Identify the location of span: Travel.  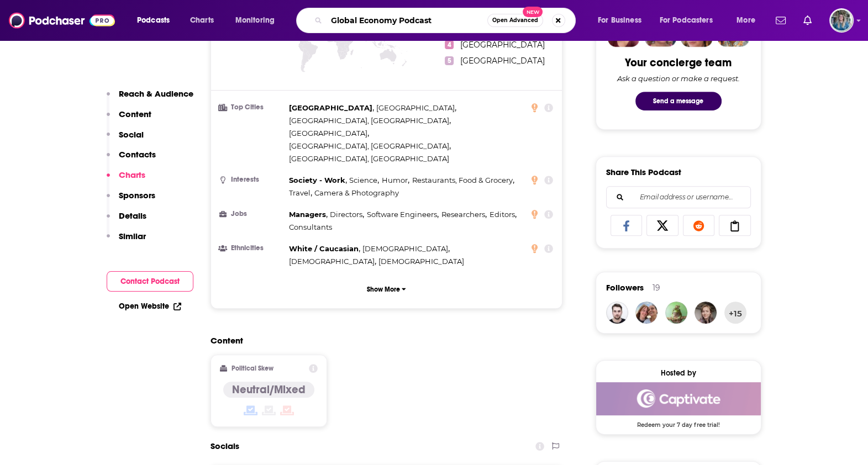
(299, 192).